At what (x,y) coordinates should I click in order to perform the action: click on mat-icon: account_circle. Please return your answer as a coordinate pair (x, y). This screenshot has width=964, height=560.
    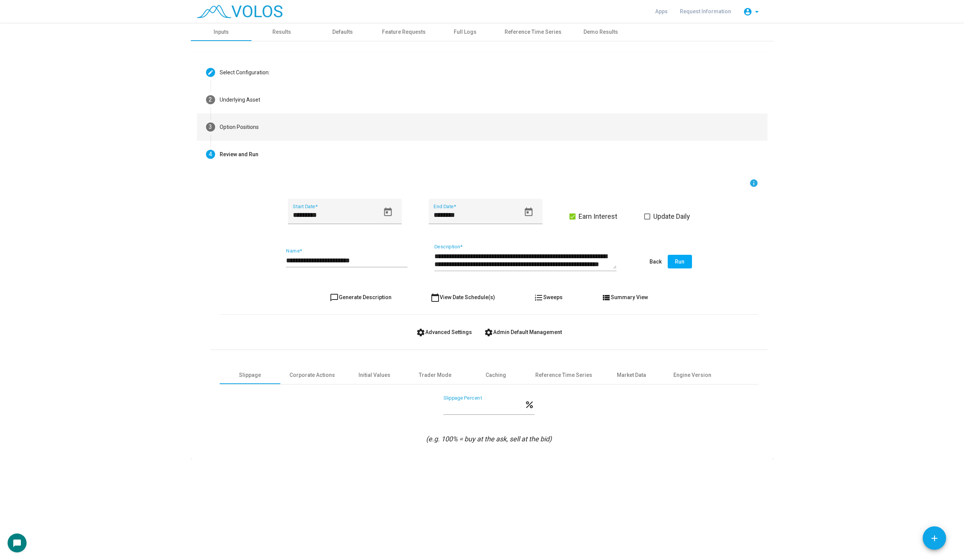
    Looking at the image, I should click on (747, 11).